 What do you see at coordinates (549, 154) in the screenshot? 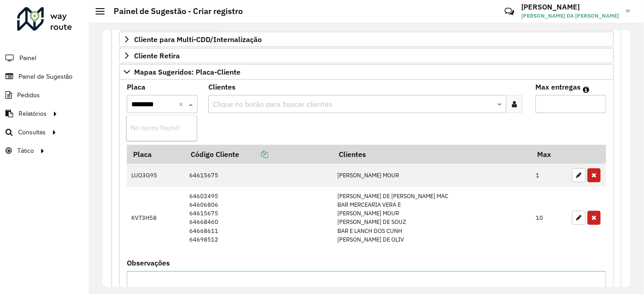
I see `th: Max` at bounding box center [549, 154].